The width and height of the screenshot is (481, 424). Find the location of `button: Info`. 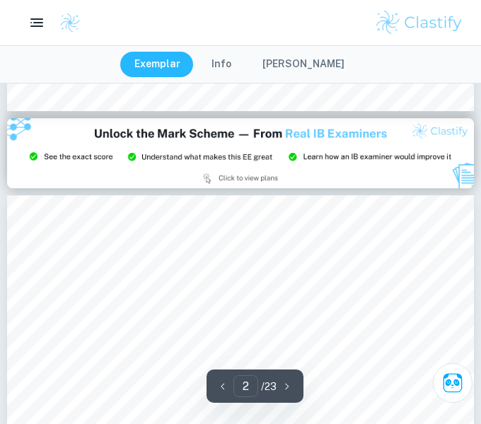

button: Info is located at coordinates (222, 64).